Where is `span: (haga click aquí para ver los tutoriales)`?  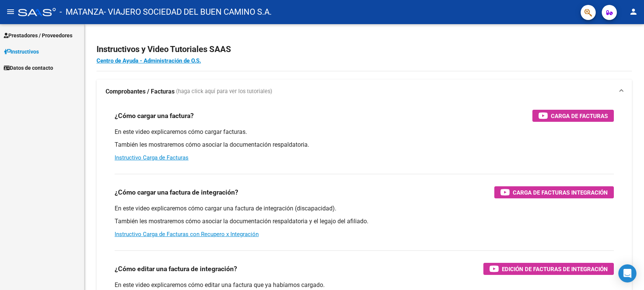 span: (haga click aquí para ver los tutoriales) is located at coordinates (224, 91).